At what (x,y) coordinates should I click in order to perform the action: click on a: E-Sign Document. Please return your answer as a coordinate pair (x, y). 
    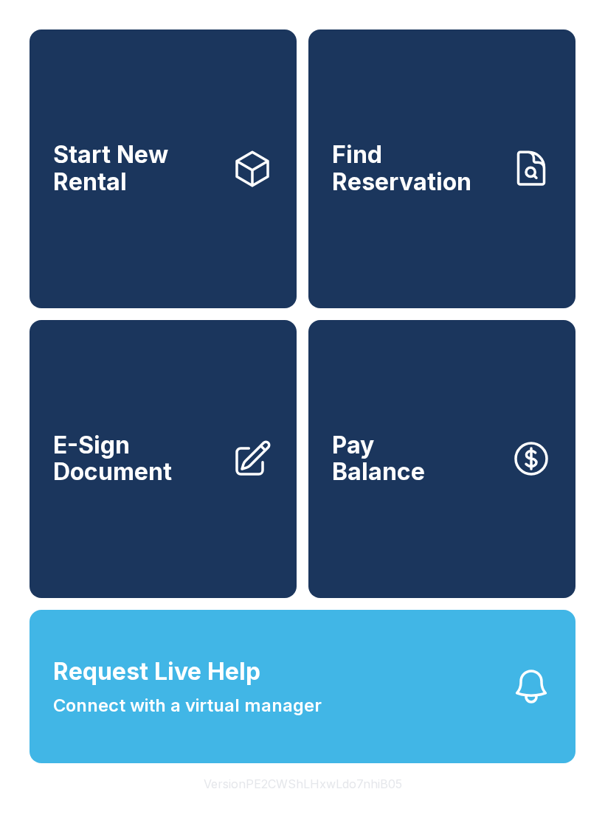
    Looking at the image, I should click on (163, 460).